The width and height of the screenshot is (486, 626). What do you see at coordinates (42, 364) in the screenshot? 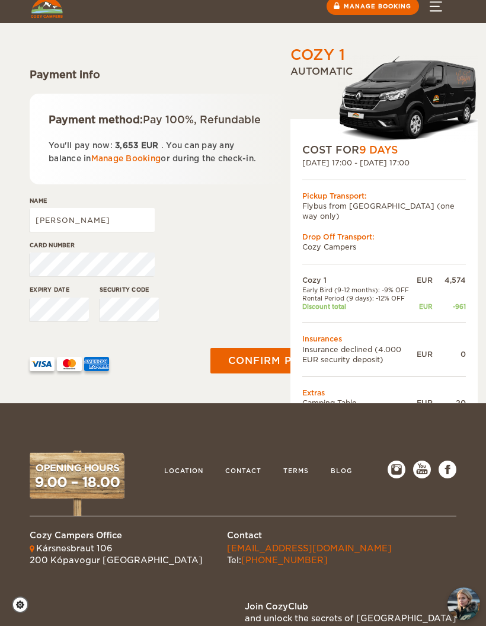
I see `img: VISA` at bounding box center [42, 364].